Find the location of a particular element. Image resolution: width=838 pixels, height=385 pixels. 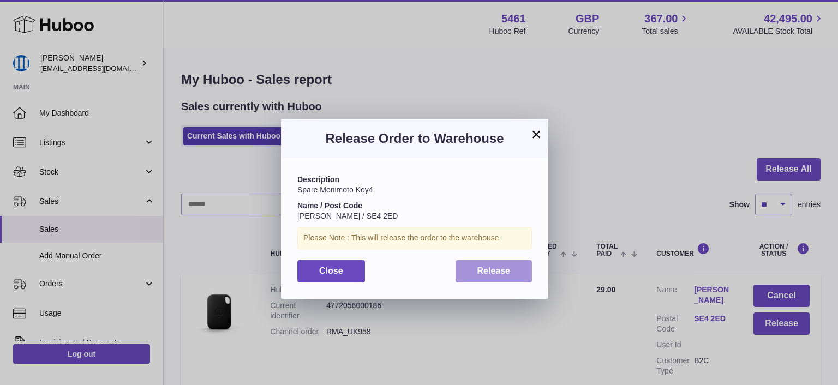

button: Close is located at coordinates (331, 271).